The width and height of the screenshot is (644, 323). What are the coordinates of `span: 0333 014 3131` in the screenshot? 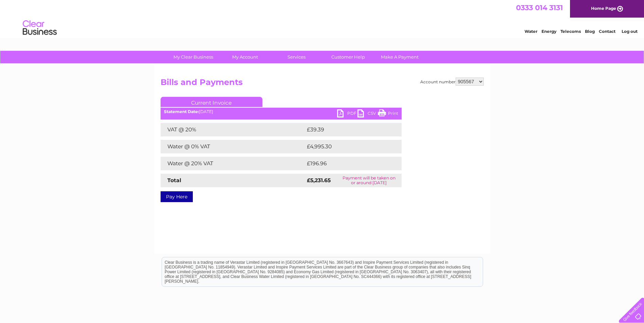 It's located at (539, 7).